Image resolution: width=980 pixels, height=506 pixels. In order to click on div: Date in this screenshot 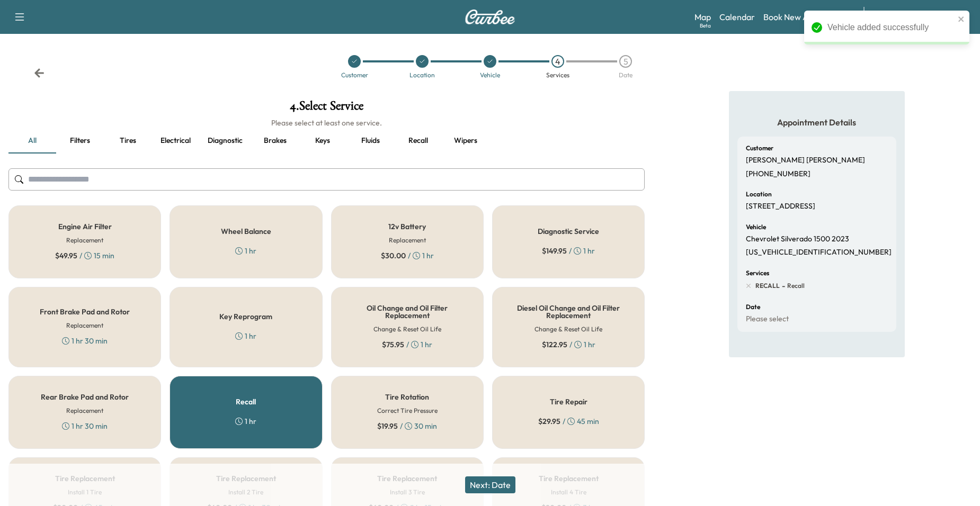, I will do `click(625, 75)`.